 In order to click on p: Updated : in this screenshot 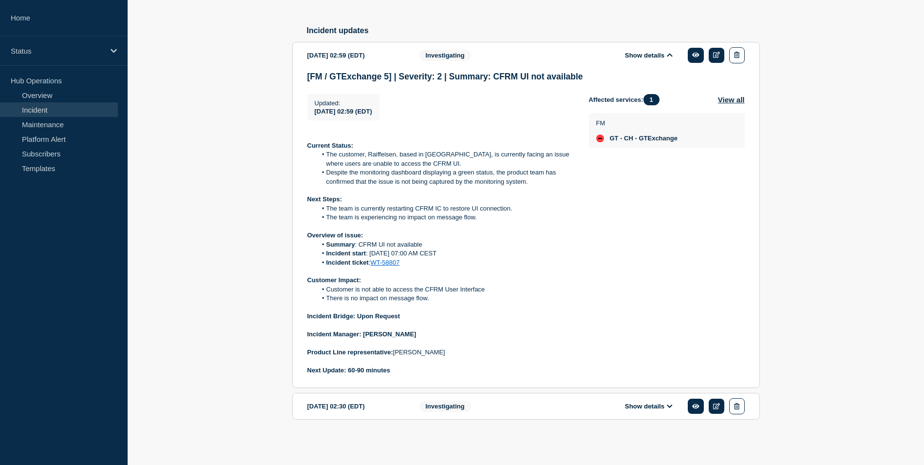, I will do `click(343, 103)`.